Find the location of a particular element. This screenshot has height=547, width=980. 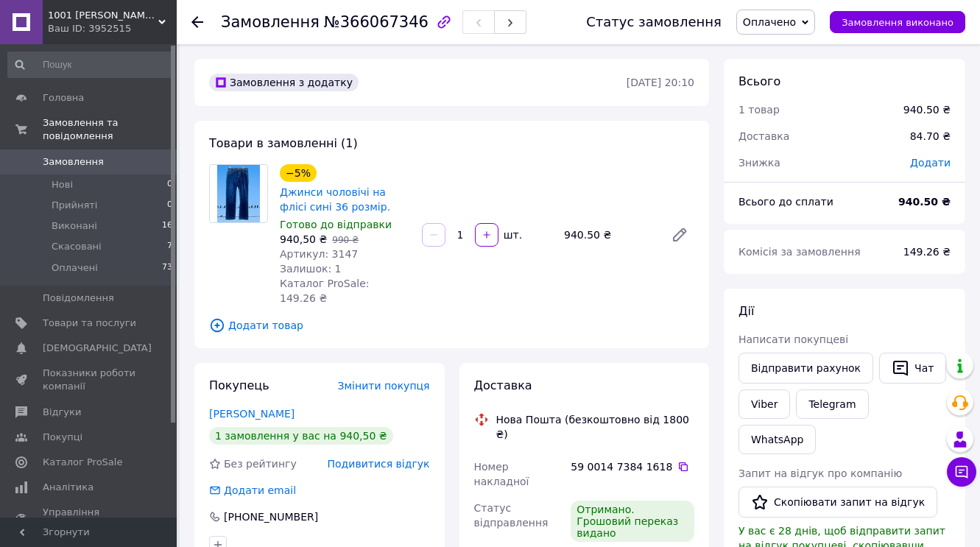

span: Запит на відгук про компанію is located at coordinates (820, 474).